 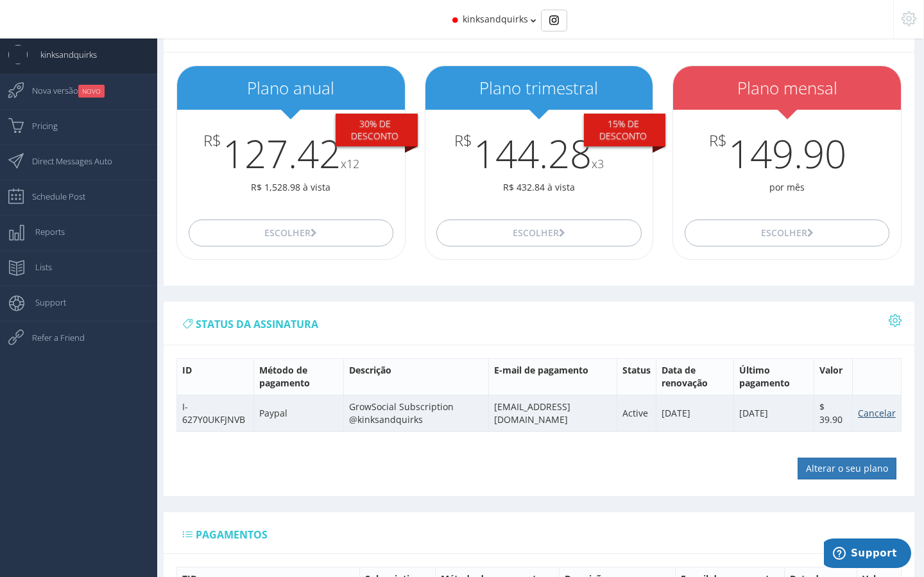 I want to click on span: Schedule Post, so click(x=52, y=197).